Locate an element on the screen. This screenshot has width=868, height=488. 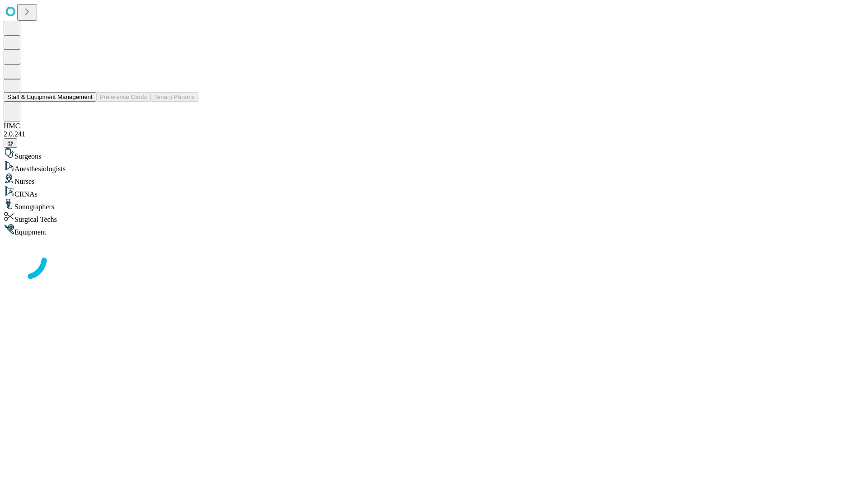
div: Sonographers is located at coordinates (434, 205).